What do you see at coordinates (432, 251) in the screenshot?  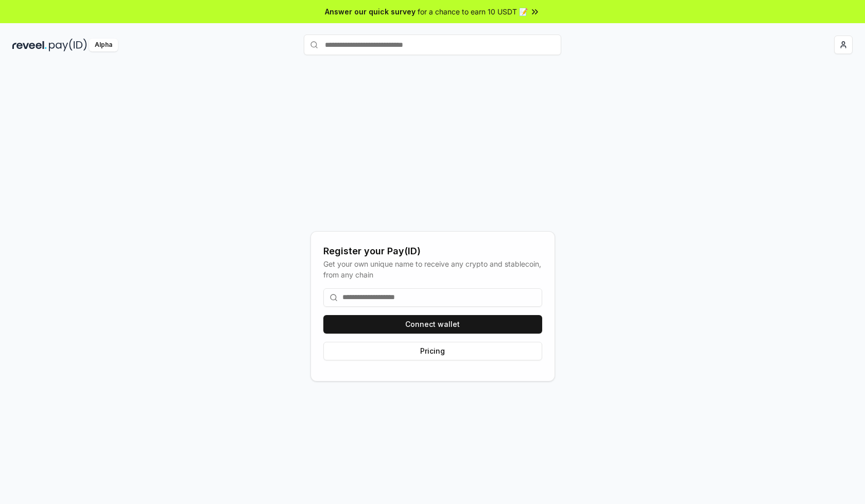 I see `div: Register your Pay(ID)` at bounding box center [432, 251].